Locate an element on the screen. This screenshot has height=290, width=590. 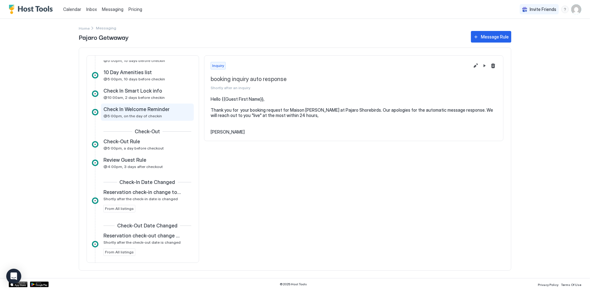
span: @4:00pm, 3 days after checkout is located at coordinates (133, 166).